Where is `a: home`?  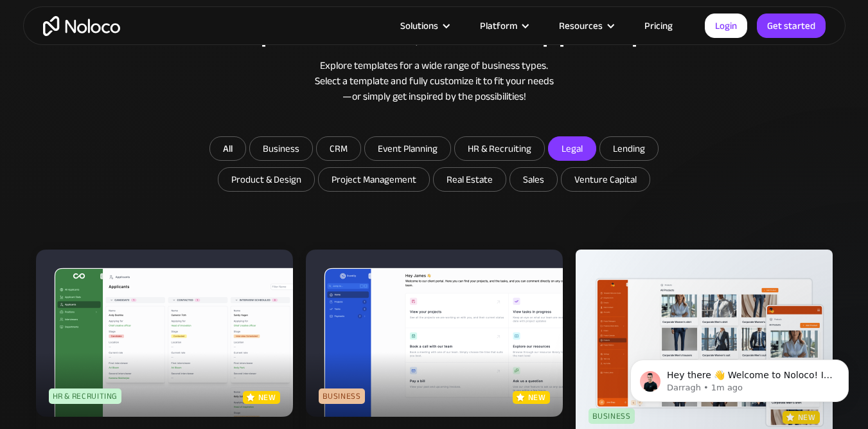 a: home is located at coordinates (82, 25).